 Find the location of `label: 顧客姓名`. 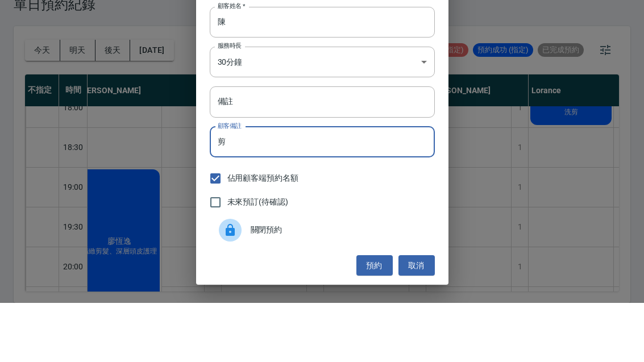

label: 顧客姓名 is located at coordinates (232, 65).